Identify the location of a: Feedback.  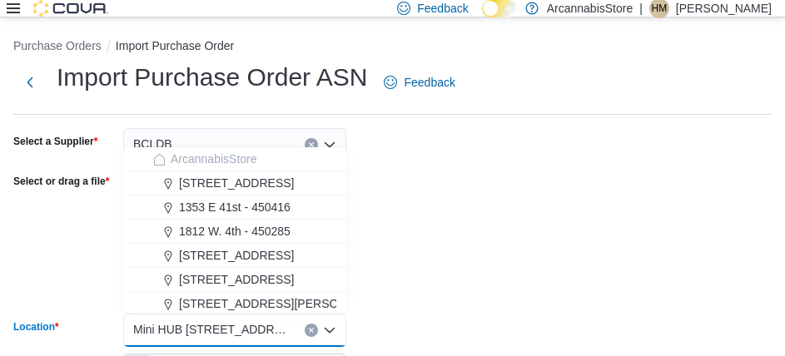
(418, 82).